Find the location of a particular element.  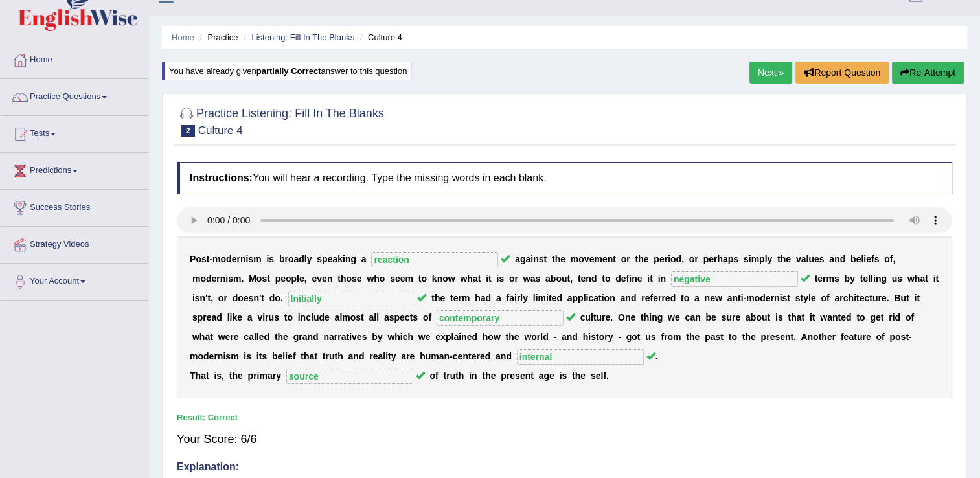

a: Tests is located at coordinates (74, 132).